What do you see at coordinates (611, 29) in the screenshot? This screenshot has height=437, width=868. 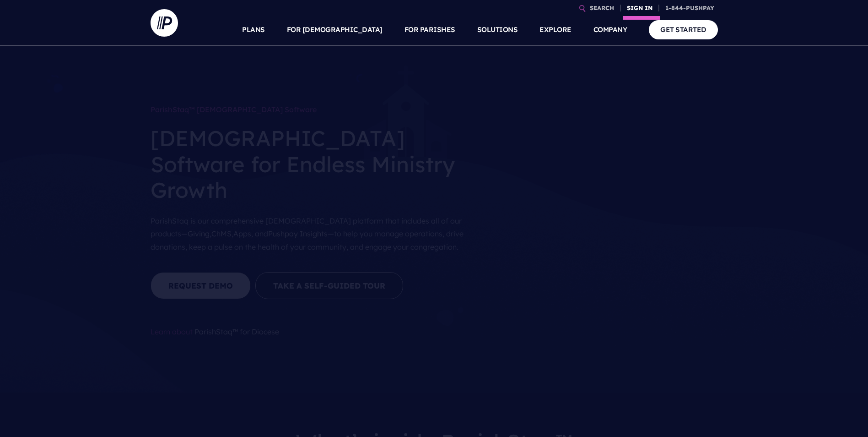 I see `a: COMPANY` at bounding box center [611, 29].